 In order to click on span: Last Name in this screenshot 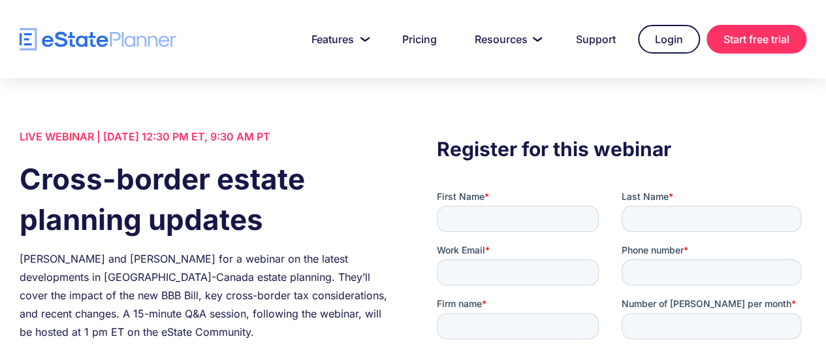, I will do `click(208, 6)`.